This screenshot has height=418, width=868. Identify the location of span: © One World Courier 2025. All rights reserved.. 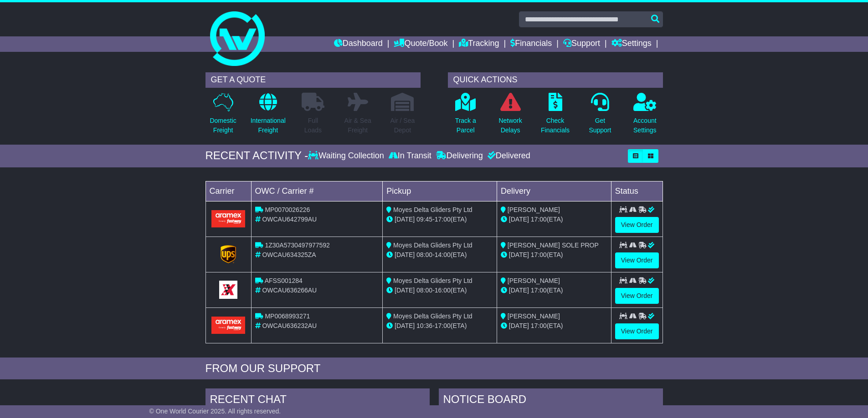
(215, 411).